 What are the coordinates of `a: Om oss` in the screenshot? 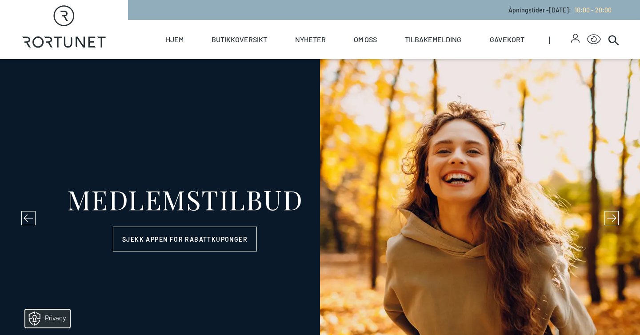 It's located at (365, 40).